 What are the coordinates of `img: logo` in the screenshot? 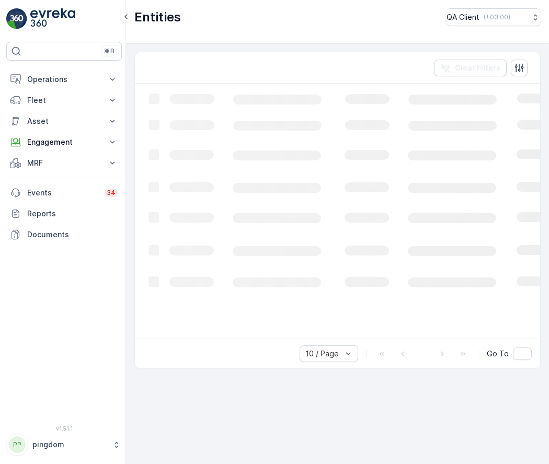 It's located at (17, 19).